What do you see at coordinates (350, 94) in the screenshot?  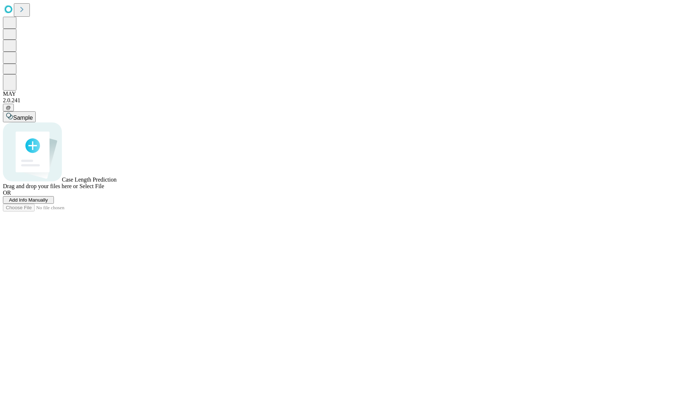 I see `div: MAY` at bounding box center [350, 94].